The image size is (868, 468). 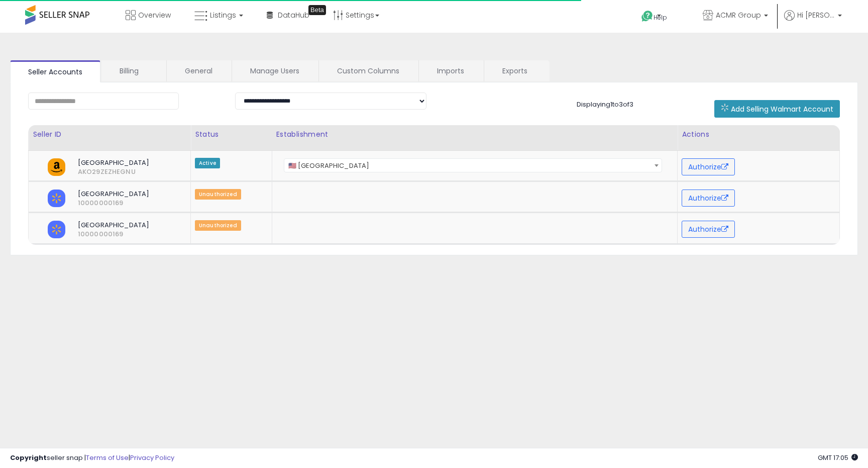 What do you see at coordinates (155, 15) in the screenshot?
I see `span: Overview` at bounding box center [155, 15].